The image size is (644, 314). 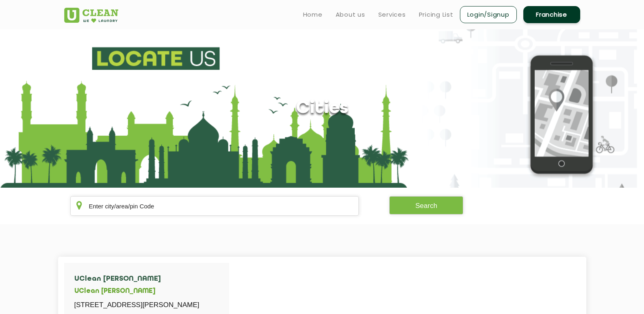 What do you see at coordinates (313, 14) in the screenshot?
I see `a: Home` at bounding box center [313, 14].